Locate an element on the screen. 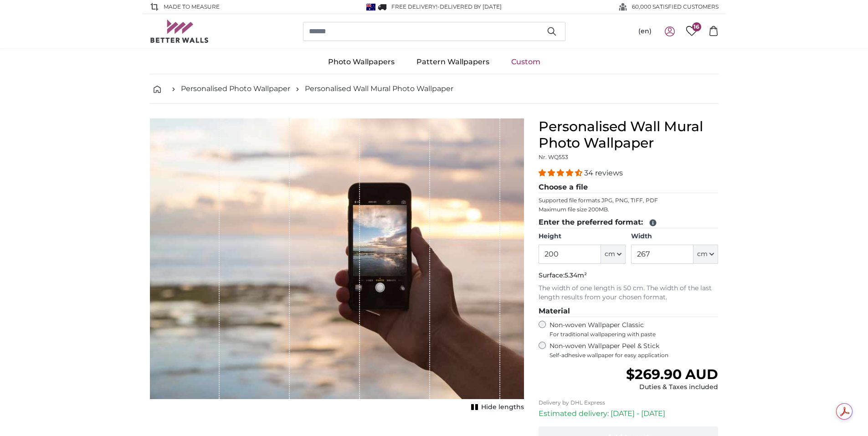 The width and height of the screenshot is (868, 436). span: 60,000 SATISFIED CUSTOMERS is located at coordinates (676, 7).